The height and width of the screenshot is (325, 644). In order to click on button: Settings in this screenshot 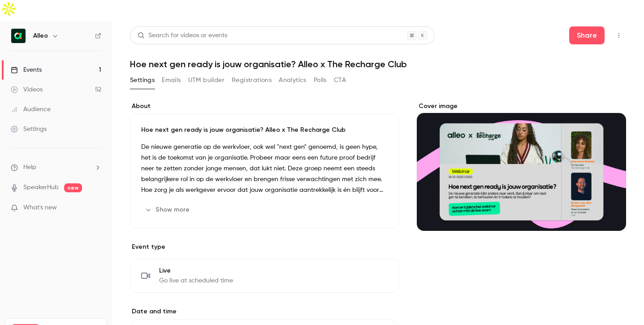, I will do `click(142, 80)`.